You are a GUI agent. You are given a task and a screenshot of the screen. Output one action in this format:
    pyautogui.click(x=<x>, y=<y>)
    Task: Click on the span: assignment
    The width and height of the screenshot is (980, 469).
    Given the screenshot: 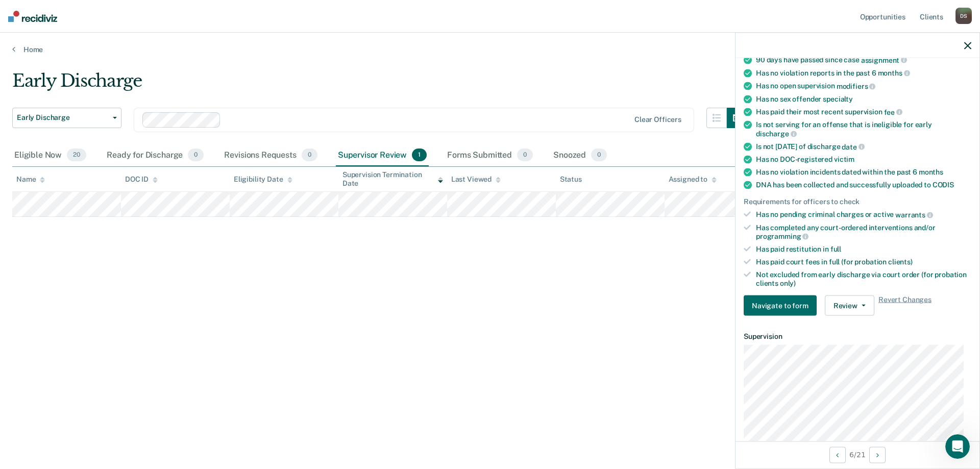 What is the action you would take?
    pyautogui.click(x=884, y=60)
    